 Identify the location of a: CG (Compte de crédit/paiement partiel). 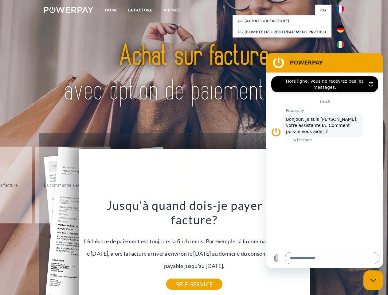
(282, 32).